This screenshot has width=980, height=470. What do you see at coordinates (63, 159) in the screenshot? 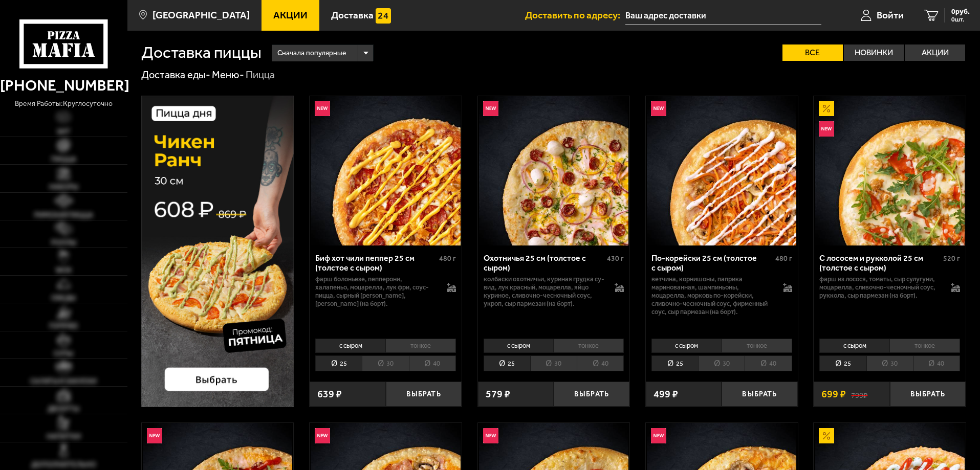
I see `span: Пицца` at bounding box center [63, 159].